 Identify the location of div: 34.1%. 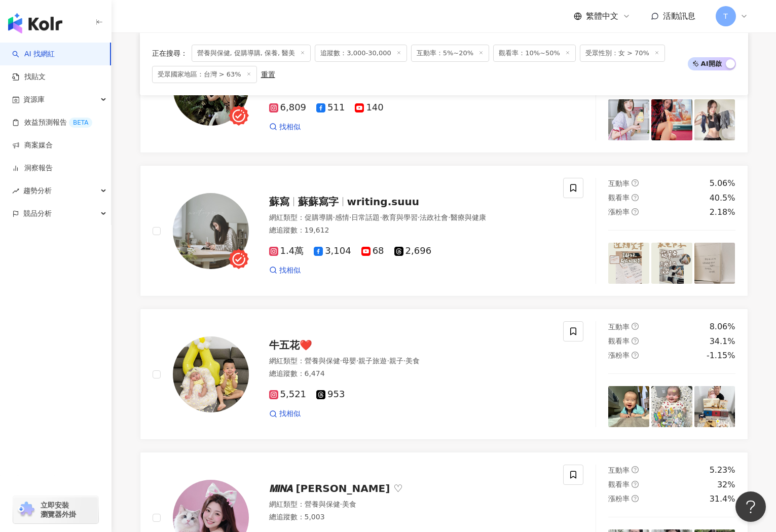
(722, 342).